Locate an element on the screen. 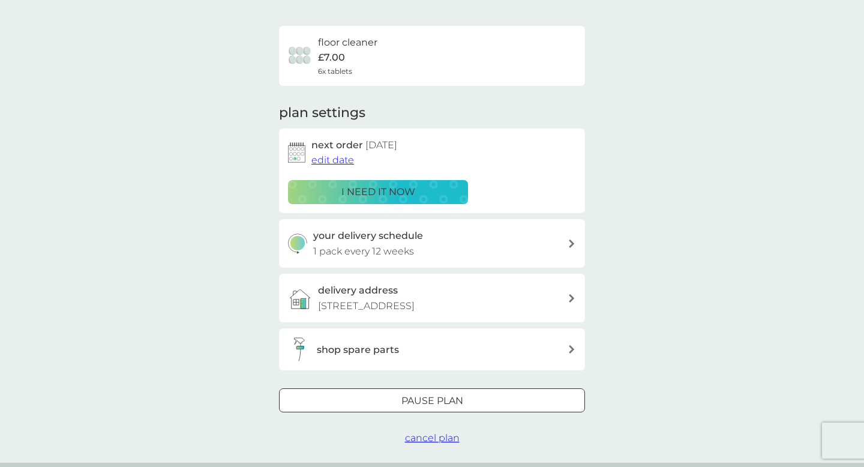 The height and width of the screenshot is (467, 864). h3: delivery address is located at coordinates (358, 290).